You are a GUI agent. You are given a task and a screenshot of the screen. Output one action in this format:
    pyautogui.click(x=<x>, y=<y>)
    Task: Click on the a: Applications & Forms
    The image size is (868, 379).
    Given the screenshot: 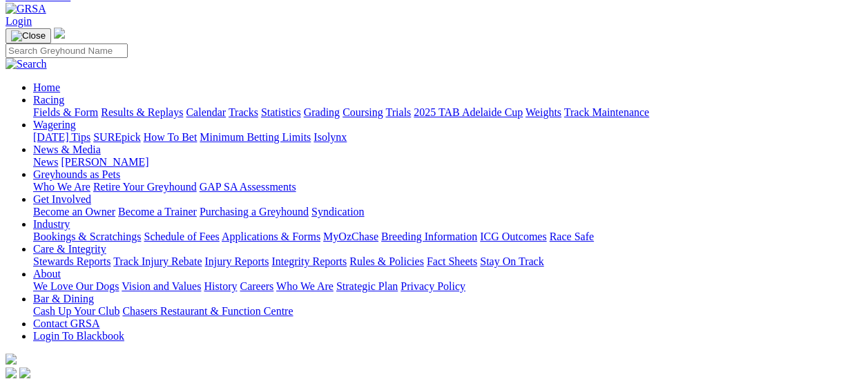 What is the action you would take?
    pyautogui.click(x=270, y=236)
    